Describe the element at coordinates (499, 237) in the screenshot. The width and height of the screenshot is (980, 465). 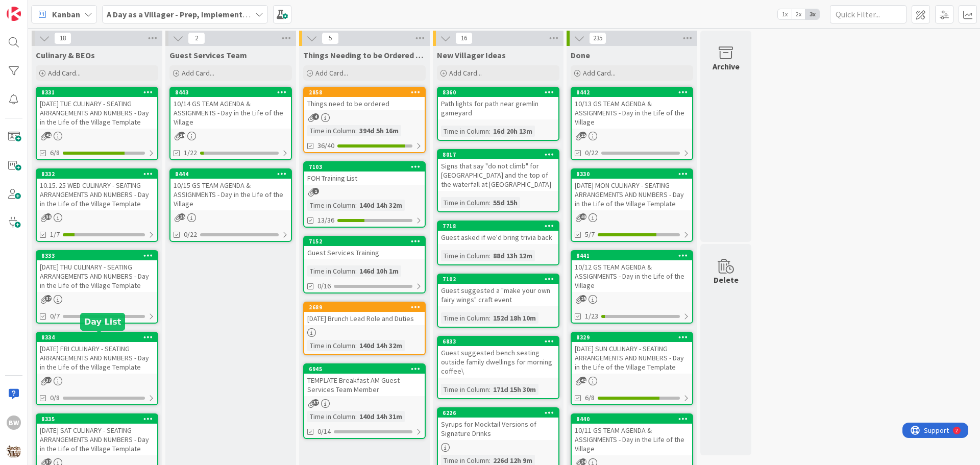
I see `div: Guest asked if we'd bring trivia back` at that location.